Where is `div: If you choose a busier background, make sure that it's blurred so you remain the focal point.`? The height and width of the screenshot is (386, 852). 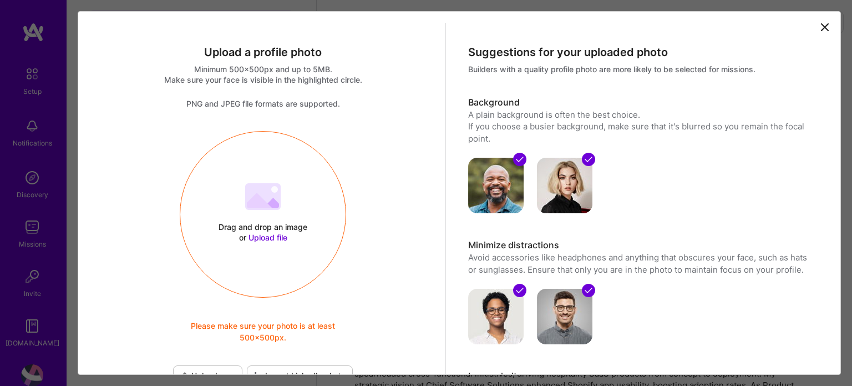 div: If you choose a busier background, make sure that it's blurred so you remain the focal point. is located at coordinates (642, 132).